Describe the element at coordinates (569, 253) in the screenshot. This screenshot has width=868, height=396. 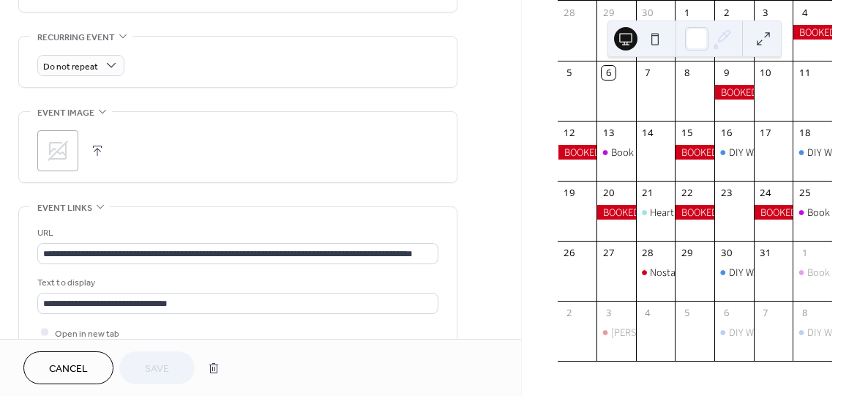
I see `div: 26` at that location.